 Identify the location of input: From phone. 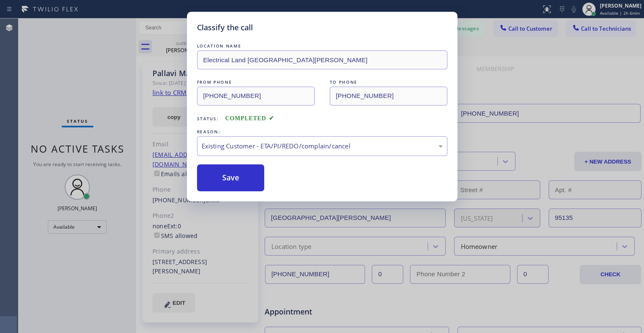
(256, 96).